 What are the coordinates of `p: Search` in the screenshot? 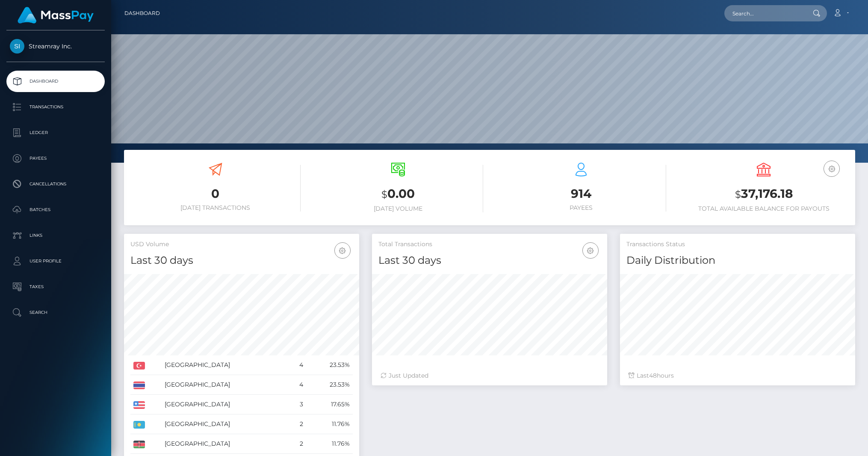 It's located at (56, 312).